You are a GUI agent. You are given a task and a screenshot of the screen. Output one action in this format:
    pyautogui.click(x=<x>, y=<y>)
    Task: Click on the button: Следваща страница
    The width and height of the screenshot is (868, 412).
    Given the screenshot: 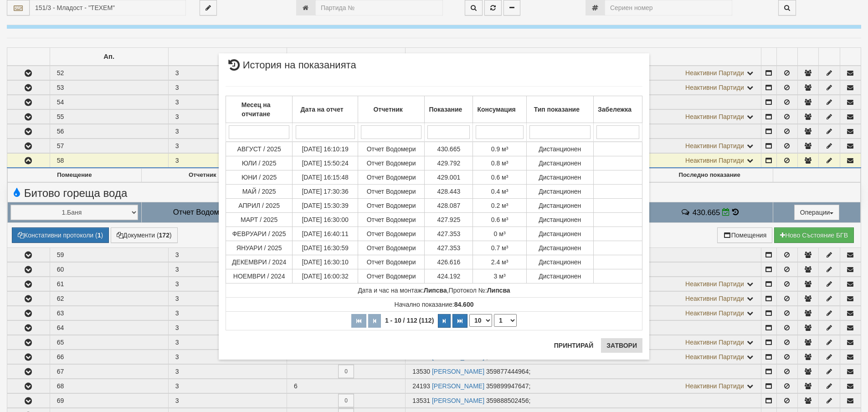 What is the action you would take?
    pyautogui.click(x=444, y=321)
    